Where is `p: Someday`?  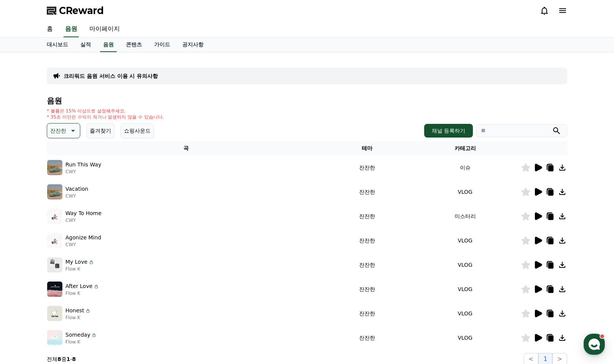 p: Someday is located at coordinates (78, 335).